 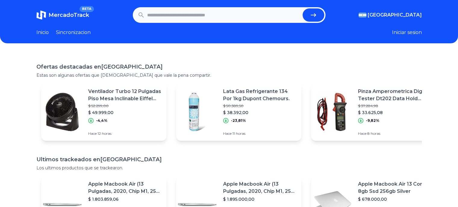 What do you see at coordinates (374, 112) in the screenshot?
I see `a: Featured imagePinza Amperometrica Digital Tester Dt202 Data Hold Buzzer$ 37.284,98$ 33.625,08-9,8...` at bounding box center [374, 112].